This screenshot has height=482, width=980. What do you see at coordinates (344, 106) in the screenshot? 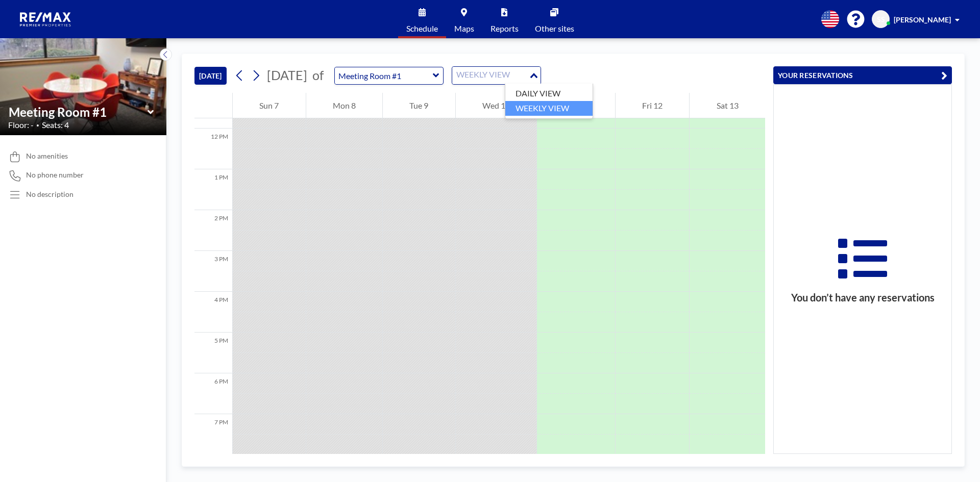
I see `div: Mon 8` at bounding box center [344, 106].